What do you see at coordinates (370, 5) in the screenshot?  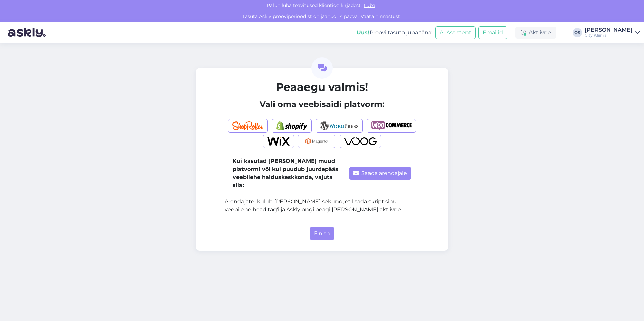 I see `span: Luba` at bounding box center [370, 5].